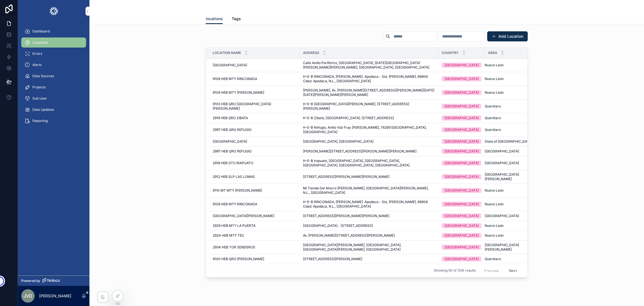  I want to click on span: Reporting, so click(40, 121).